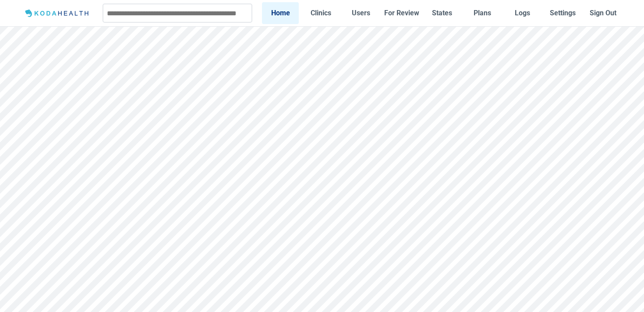 This screenshot has height=312, width=644. I want to click on a: For Review, so click(401, 13).